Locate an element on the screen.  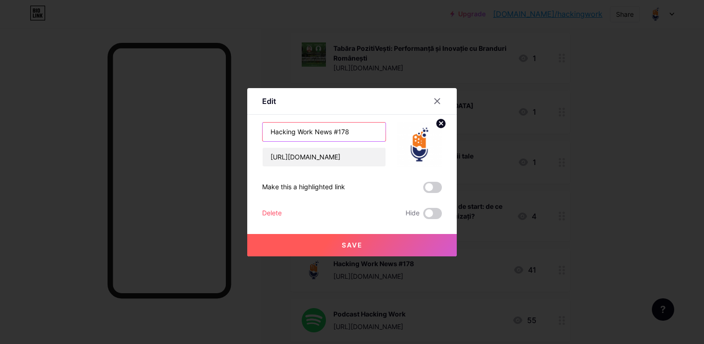
div: Delete is located at coordinates (272, 213).